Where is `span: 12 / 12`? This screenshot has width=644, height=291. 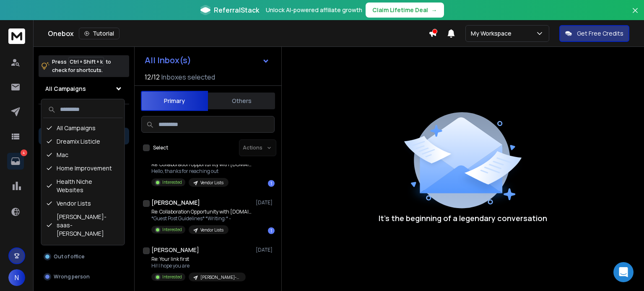 span: 12 / 12 is located at coordinates (152, 77).